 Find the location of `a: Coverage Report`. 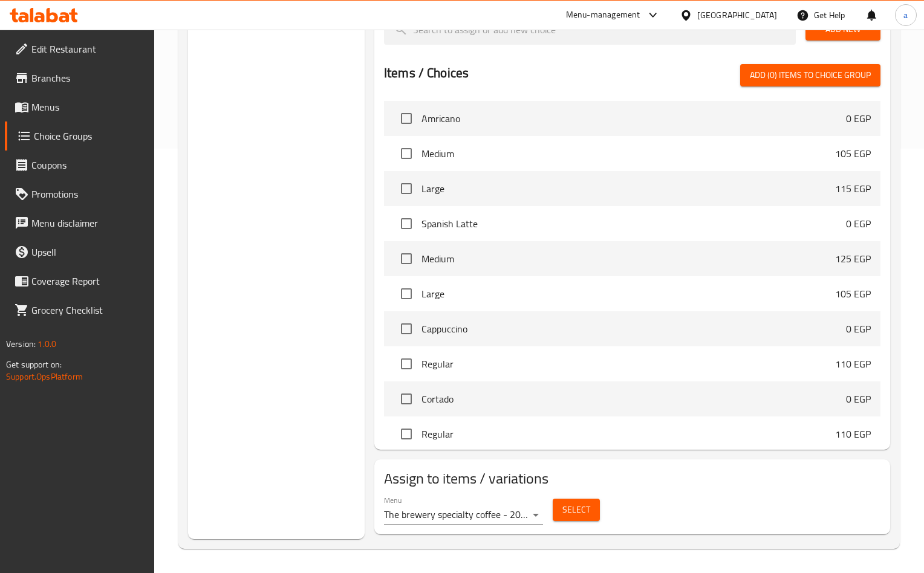

a: Coverage Report is located at coordinates (79, 281).